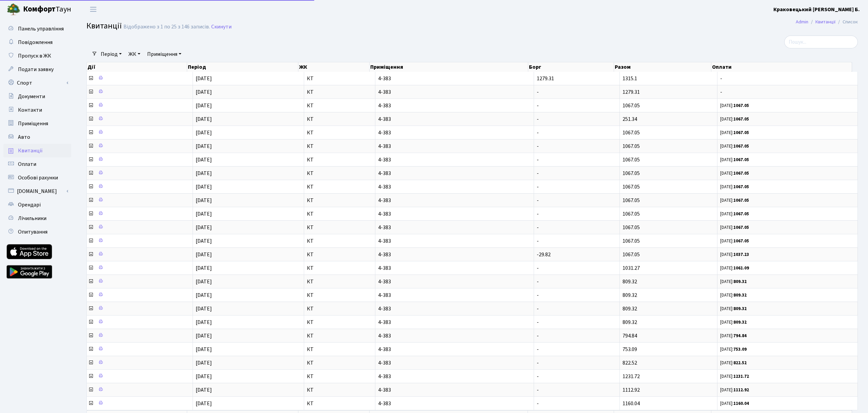 This screenshot has width=868, height=413. Describe the element at coordinates (801, 22) in the screenshot. I see `a: Admin` at that location.